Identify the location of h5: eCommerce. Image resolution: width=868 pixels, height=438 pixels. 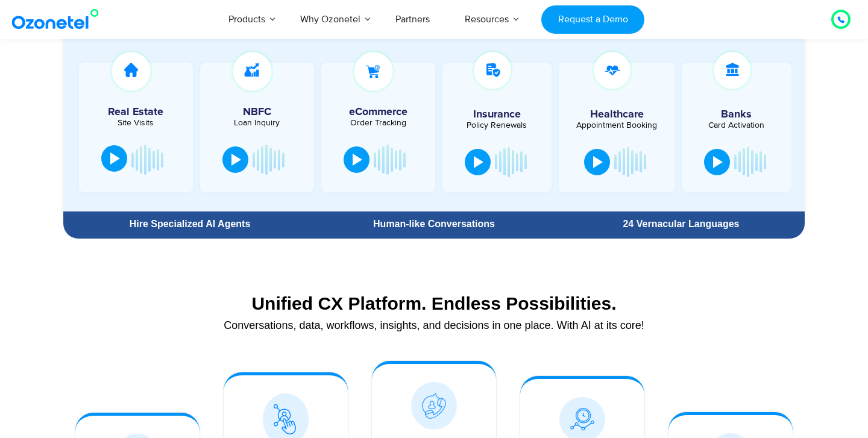
(378, 112).